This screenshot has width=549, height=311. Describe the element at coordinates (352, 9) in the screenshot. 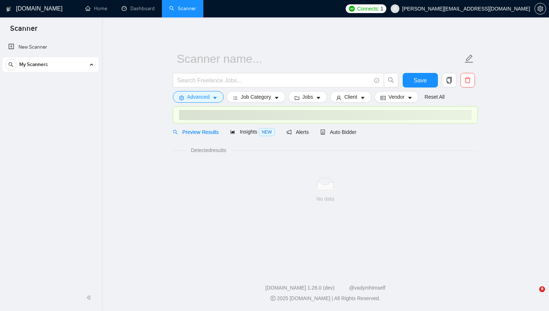

I see `img: upwork-logo.png` at that location.